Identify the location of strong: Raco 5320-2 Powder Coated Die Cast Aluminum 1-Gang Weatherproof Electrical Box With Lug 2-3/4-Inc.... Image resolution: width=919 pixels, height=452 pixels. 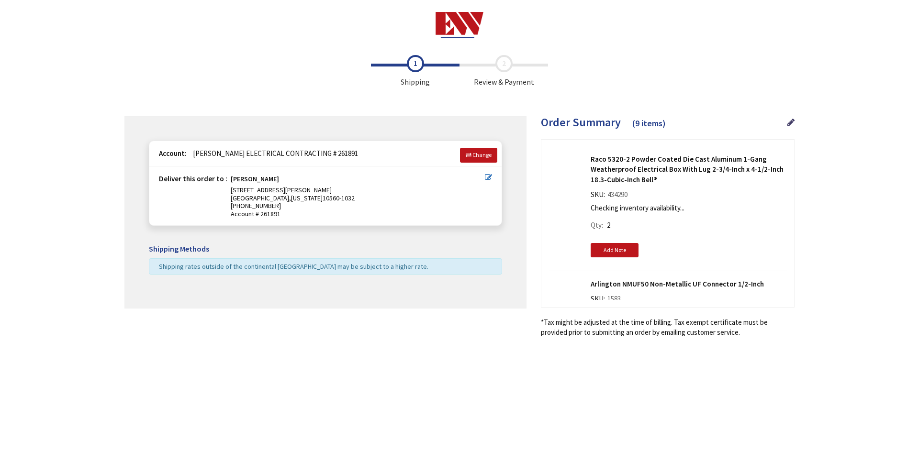
(689, 169).